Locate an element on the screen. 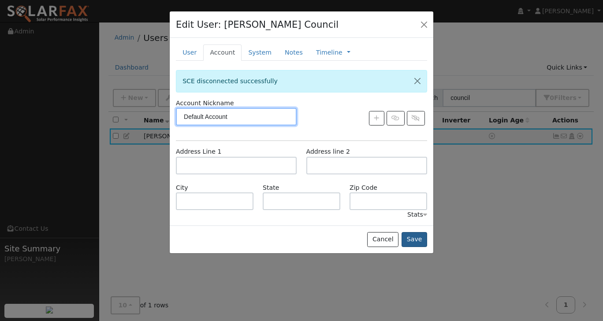 The image size is (603, 321). a: User is located at coordinates (189, 52).